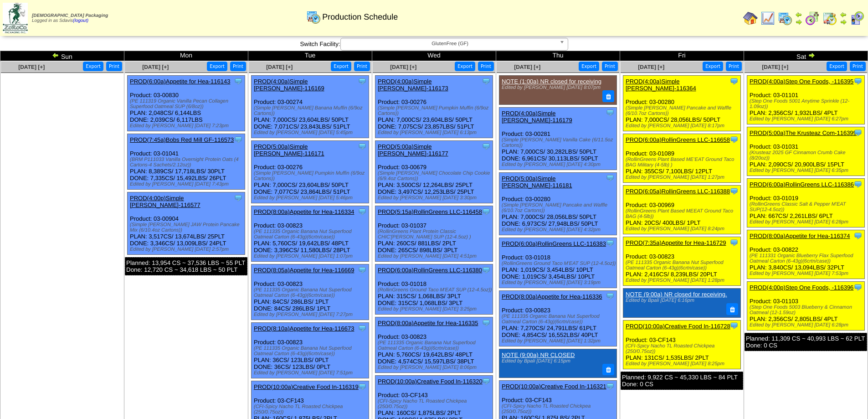 The height and width of the screenshot is (419, 868). I want to click on span: Logged in as Sdavis, so click(70, 18).